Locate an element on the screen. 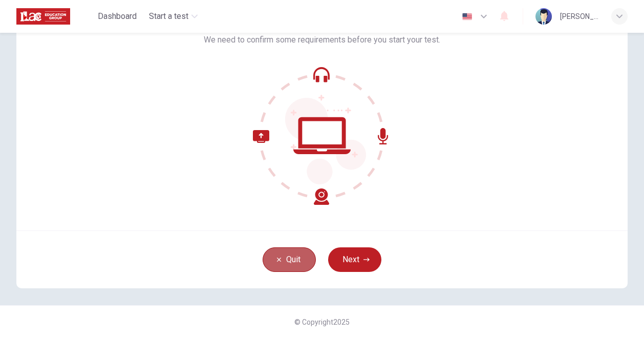 This screenshot has height=338, width=644. button: Quit is located at coordinates (289, 260).